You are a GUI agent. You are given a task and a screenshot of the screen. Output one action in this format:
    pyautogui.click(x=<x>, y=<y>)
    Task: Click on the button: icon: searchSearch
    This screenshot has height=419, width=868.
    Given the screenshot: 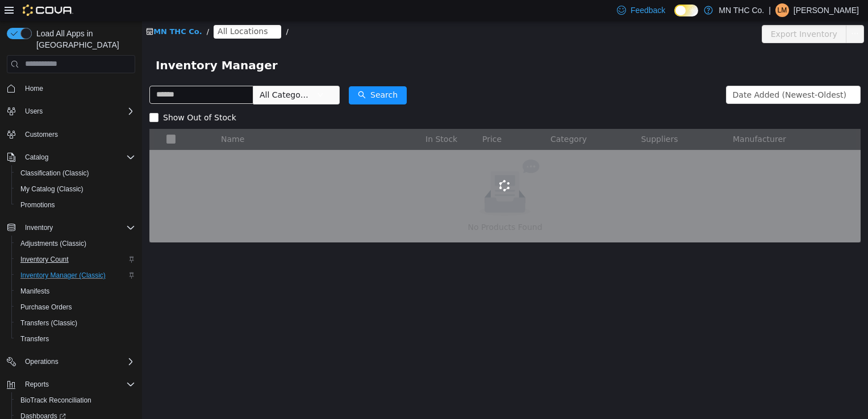 What is the action you would take?
    pyautogui.click(x=236, y=75)
    